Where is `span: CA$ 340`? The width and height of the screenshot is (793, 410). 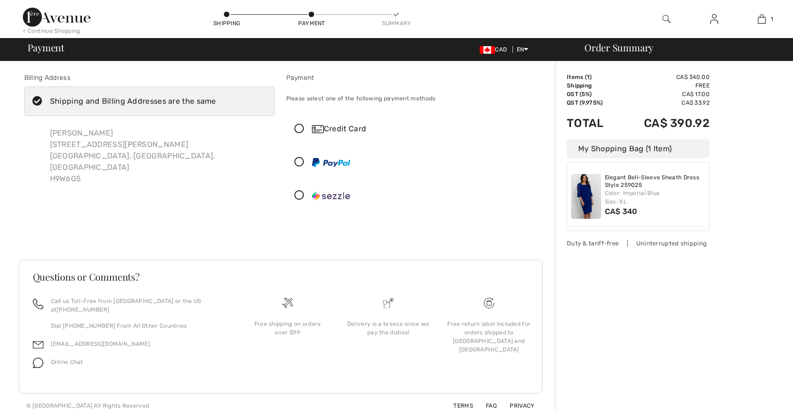 span: CA$ 340 is located at coordinates (621, 211).